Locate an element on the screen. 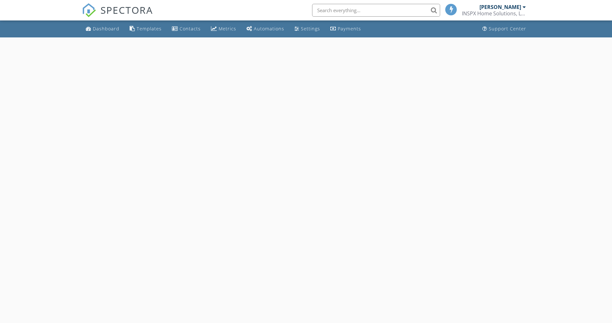 This screenshot has height=323, width=612. div: INSPX Home Solutions, LLC is located at coordinates (494, 13).